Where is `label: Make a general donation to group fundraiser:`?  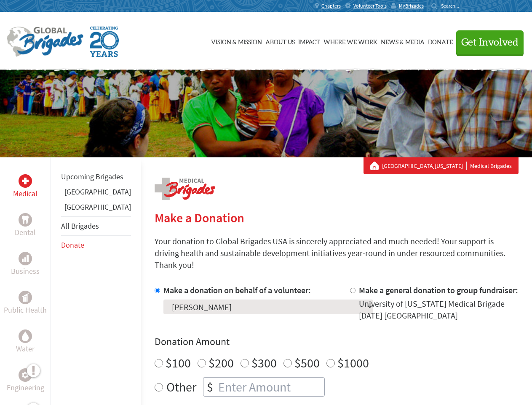 label: Make a general donation to group fundraiser: is located at coordinates (439, 290).